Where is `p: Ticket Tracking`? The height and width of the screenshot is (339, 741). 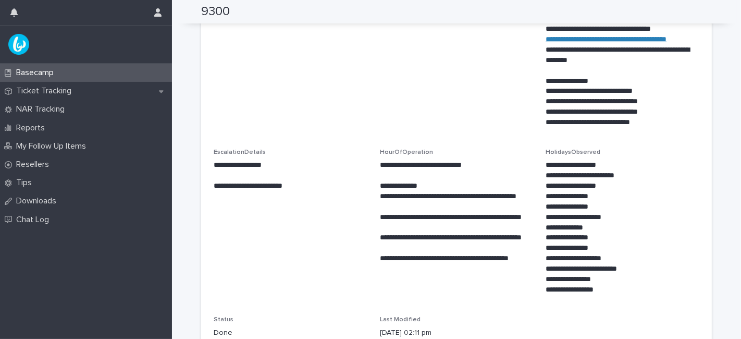
p: Ticket Tracking is located at coordinates (46, 91).